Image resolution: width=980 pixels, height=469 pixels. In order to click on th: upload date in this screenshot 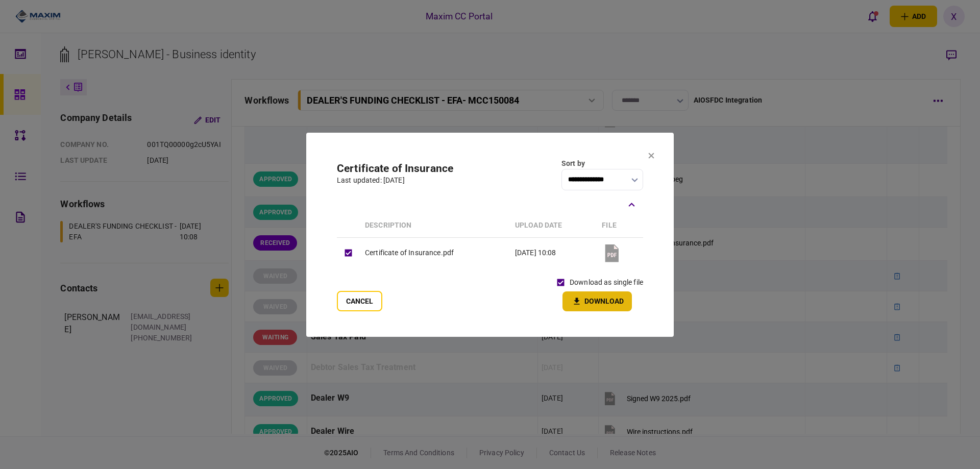, I will do `click(554, 225)`.